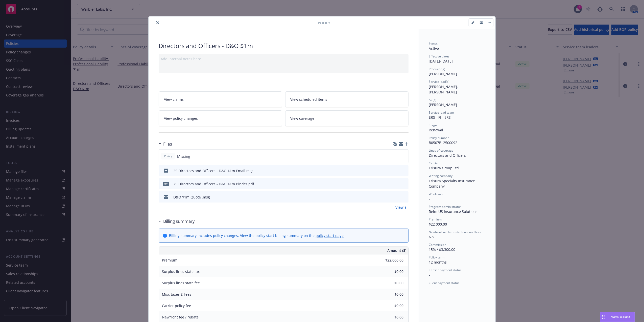 The height and width of the screenshot is (322, 644). I want to click on span: Policy term, so click(436, 257).